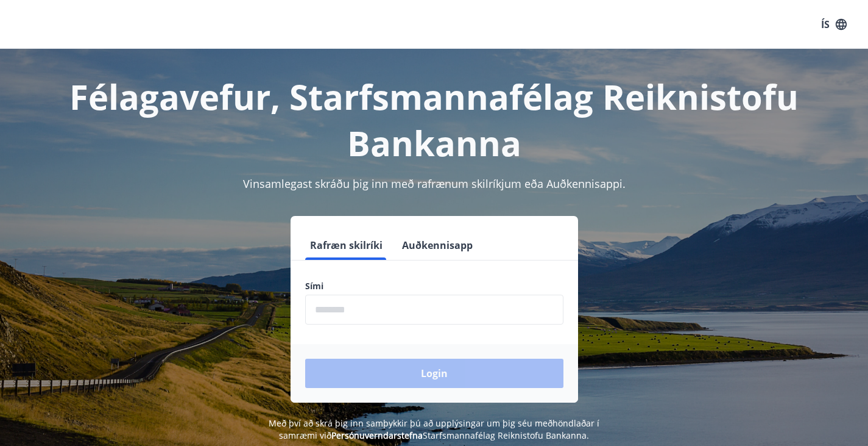 The image size is (868, 446). Describe the element at coordinates (438, 245) in the screenshot. I see `button: Auðkennisapp` at that location.